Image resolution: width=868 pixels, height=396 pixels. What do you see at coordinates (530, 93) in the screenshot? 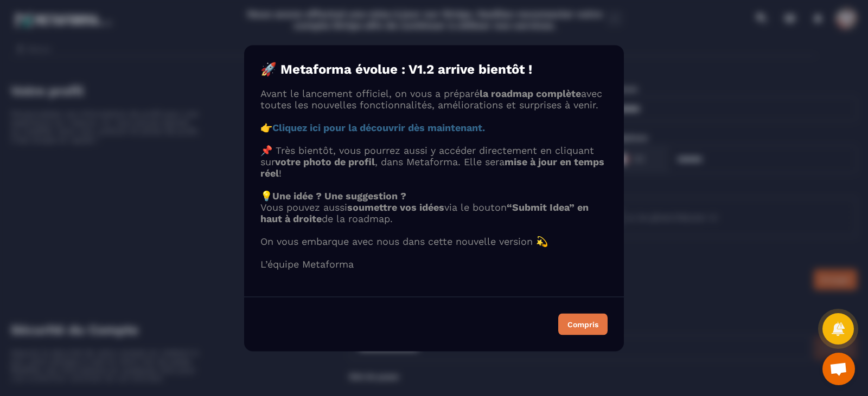
I see `strong: la roadmap complète` at bounding box center [530, 93].